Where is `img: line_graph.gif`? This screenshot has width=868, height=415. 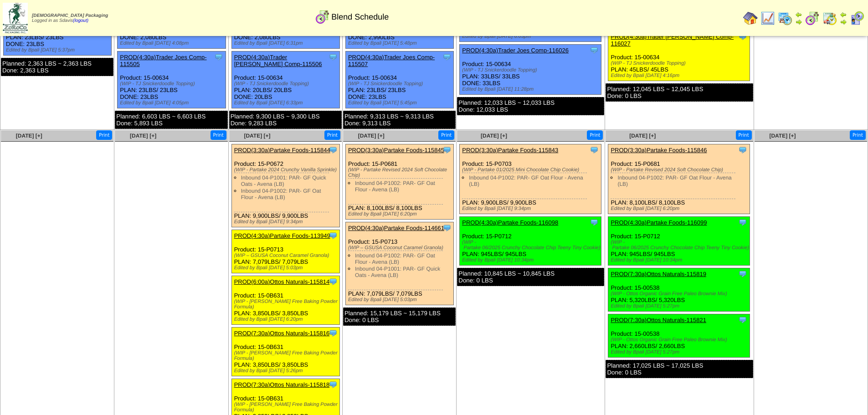 img: line_graph.gif is located at coordinates (767, 18).